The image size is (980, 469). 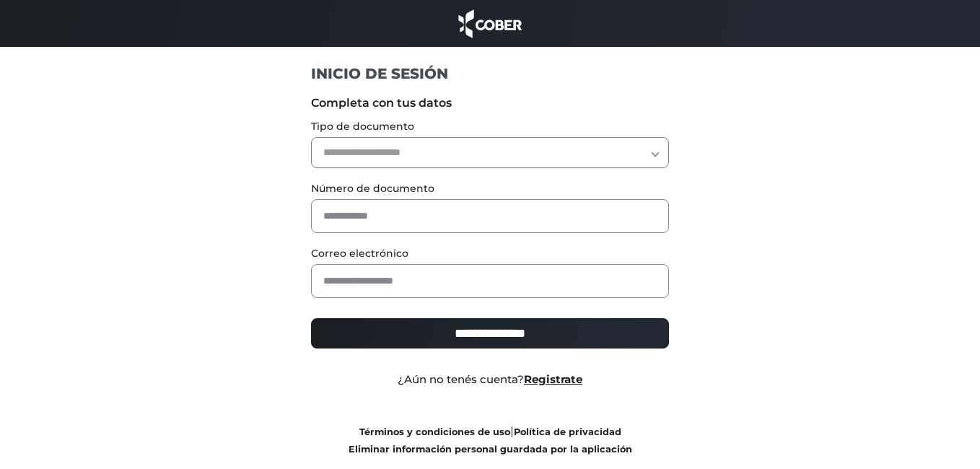 I want to click on label: Tipo de documento, so click(x=490, y=126).